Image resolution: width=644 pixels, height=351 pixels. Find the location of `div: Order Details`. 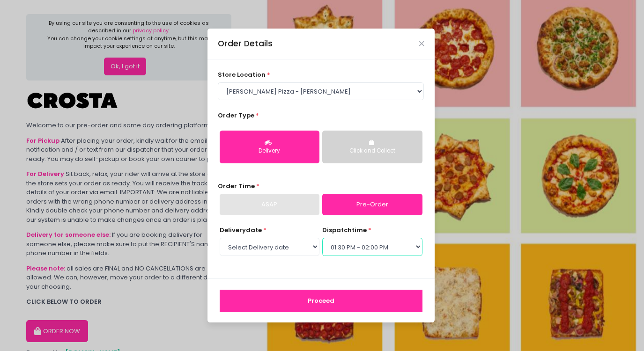

div: Order Details is located at coordinates (245, 43).